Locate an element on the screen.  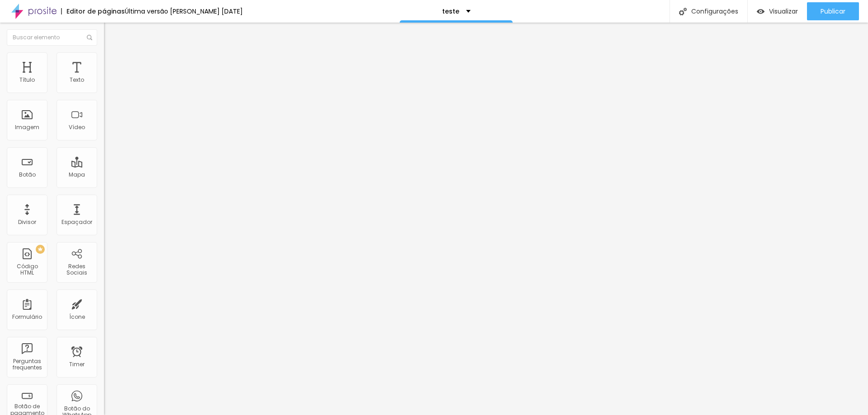
div: Formulário is located at coordinates (27, 317).